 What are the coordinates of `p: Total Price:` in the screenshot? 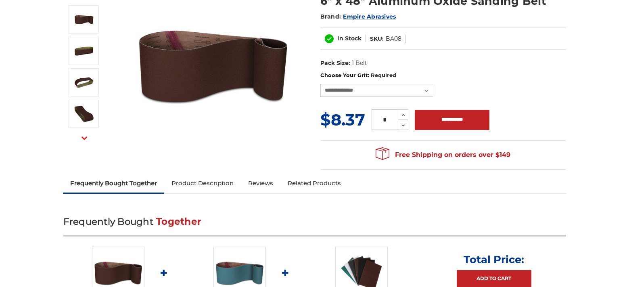 It's located at (494, 260).